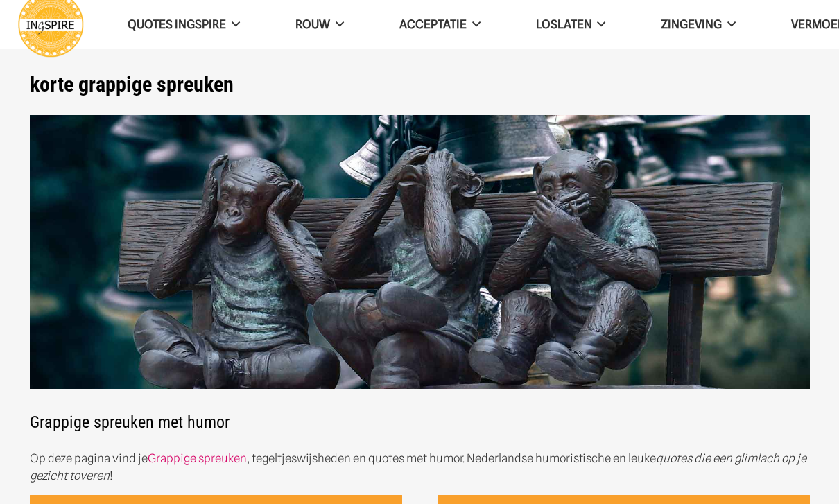  I want to click on a: ROUW, so click(320, 24).